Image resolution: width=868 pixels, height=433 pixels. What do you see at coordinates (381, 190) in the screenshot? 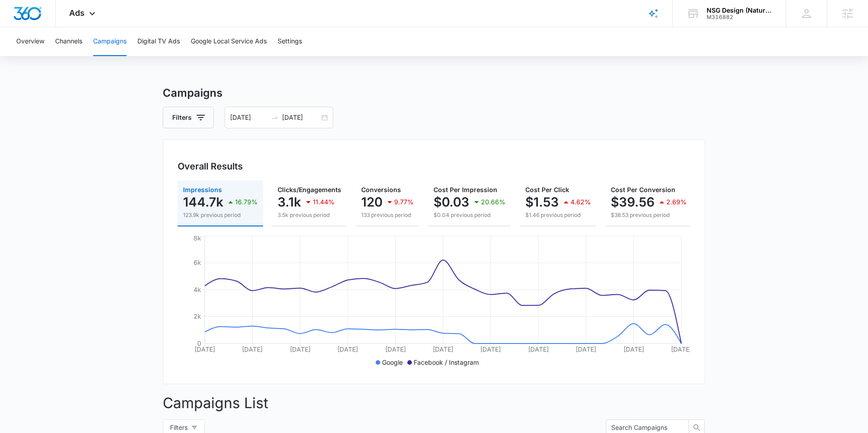
I see `span: Conversions` at bounding box center [381, 190].